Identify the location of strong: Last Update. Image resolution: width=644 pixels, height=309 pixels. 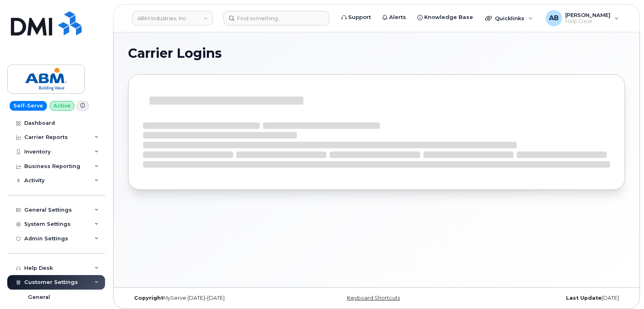
(583, 298).